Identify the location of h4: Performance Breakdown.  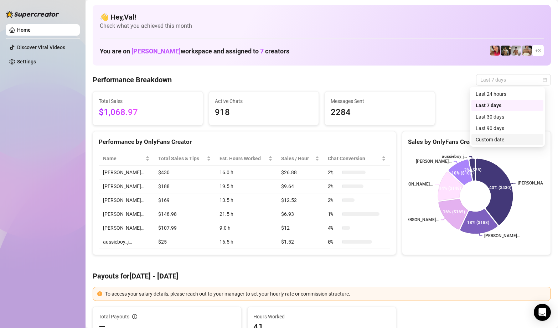
(132, 80).